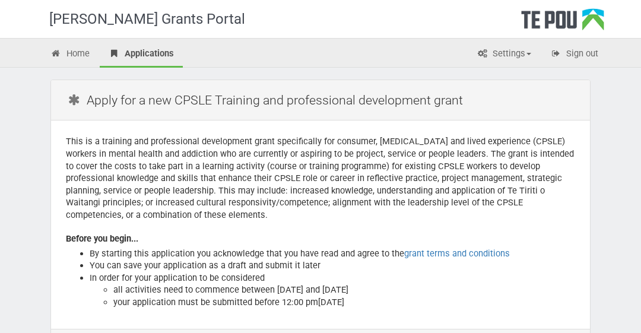 The image size is (641, 333). What do you see at coordinates (323, 100) in the screenshot?
I see `h2: Apply for a new CPSLE Training and professional development grant` at bounding box center [323, 100].